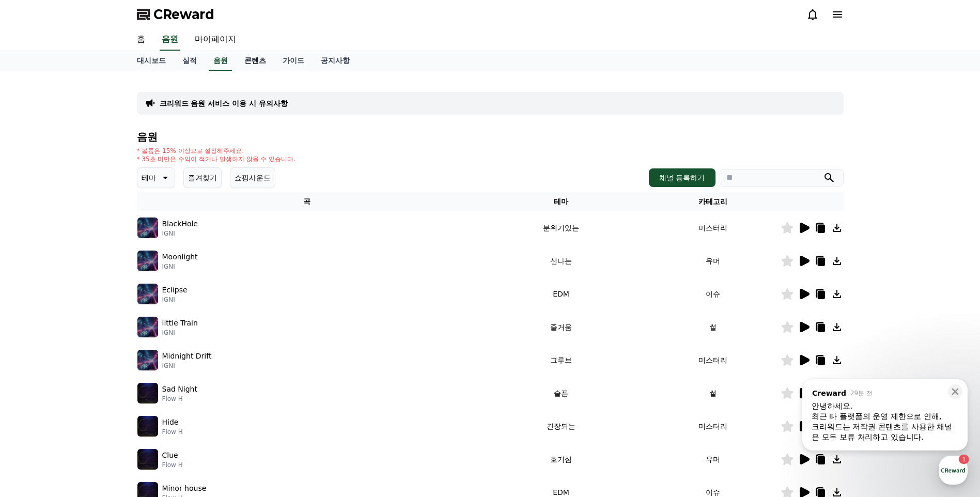 The image size is (980, 497). Describe the element at coordinates (180, 257) in the screenshot. I see `p: Moonlight` at that location.